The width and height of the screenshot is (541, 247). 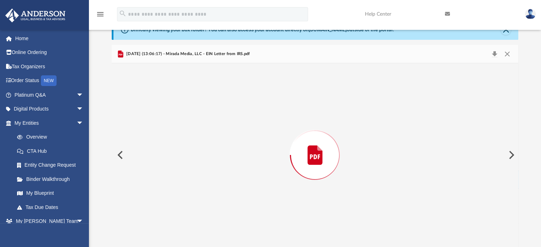 What do you see at coordinates (52, 151) in the screenshot?
I see `a: CTA Hub` at bounding box center [52, 151].